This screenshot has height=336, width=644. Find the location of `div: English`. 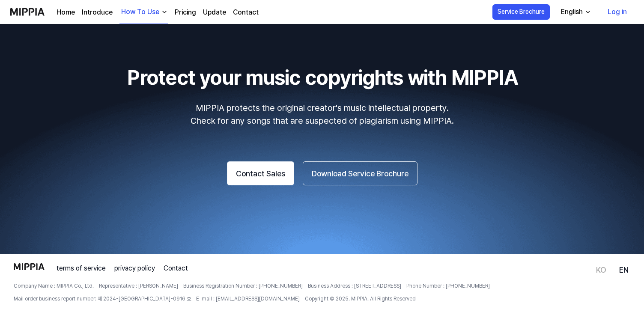

div: English is located at coordinates (571, 12).